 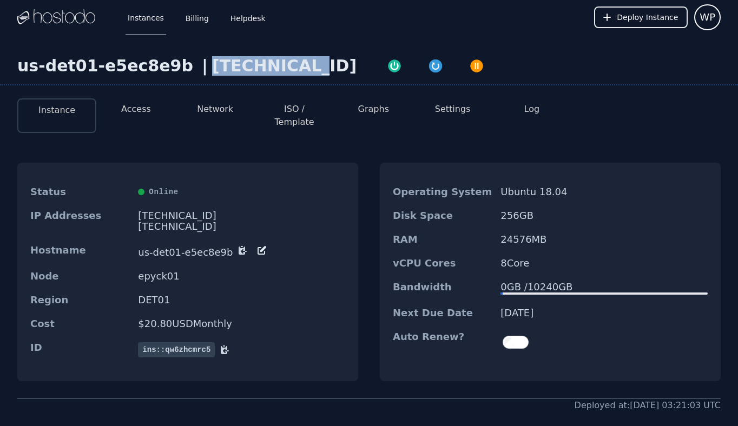 I want to click on img: Restart, so click(x=436, y=66).